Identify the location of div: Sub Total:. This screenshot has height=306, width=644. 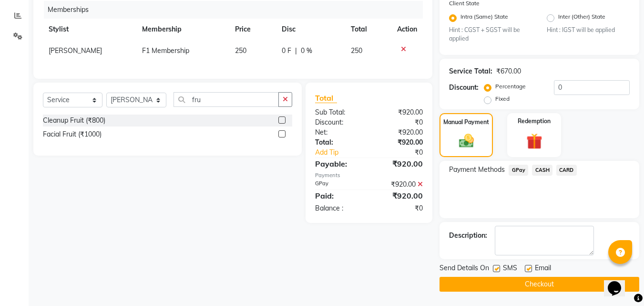
(338, 112).